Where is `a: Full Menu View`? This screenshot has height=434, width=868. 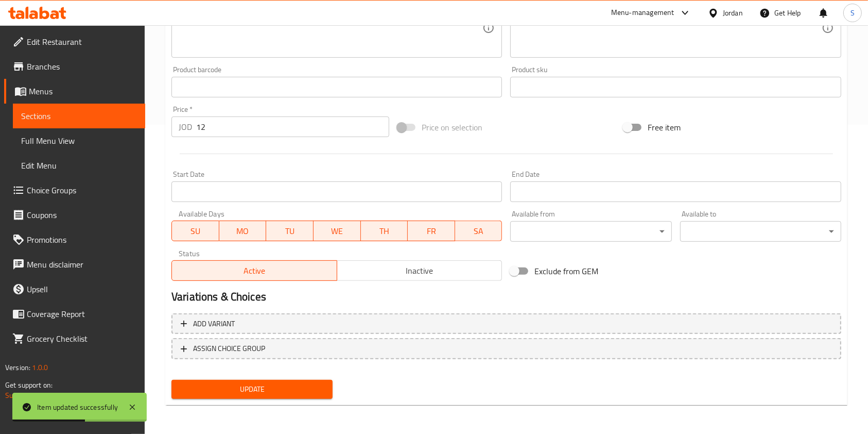 a: Full Menu View is located at coordinates (78, 140).